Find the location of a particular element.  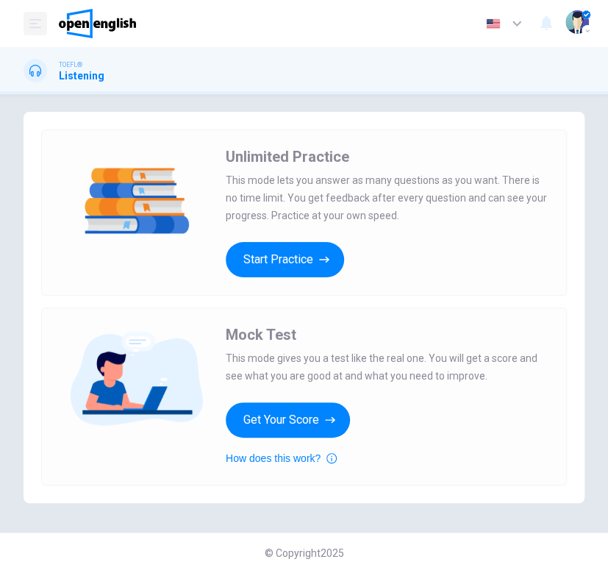

span: TOEFL® is located at coordinates (71, 65).